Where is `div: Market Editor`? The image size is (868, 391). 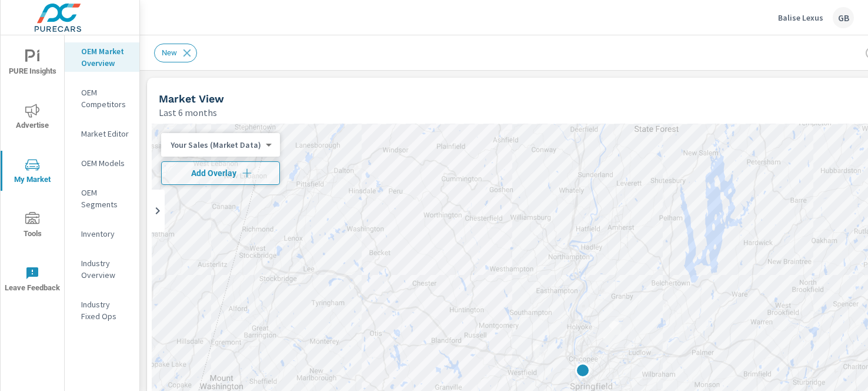 div: Market Editor is located at coordinates (102, 133).